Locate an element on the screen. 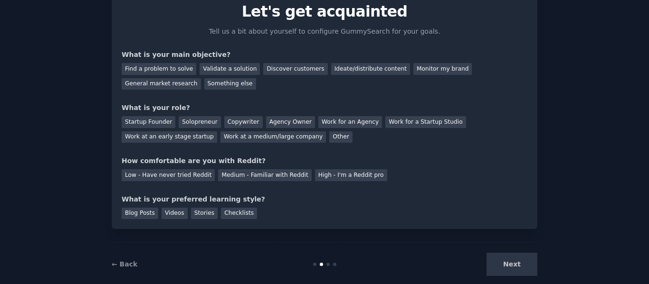 This screenshot has width=649, height=284. div: What is your main objective? is located at coordinates (324, 55).